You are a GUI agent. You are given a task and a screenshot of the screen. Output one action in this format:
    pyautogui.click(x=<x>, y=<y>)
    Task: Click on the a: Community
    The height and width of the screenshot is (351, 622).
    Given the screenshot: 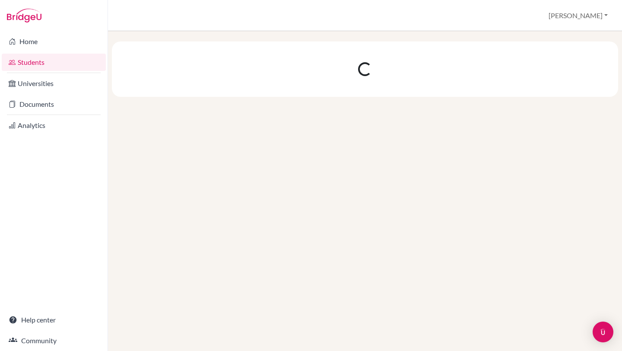 What is the action you would take?
    pyautogui.click(x=54, y=340)
    